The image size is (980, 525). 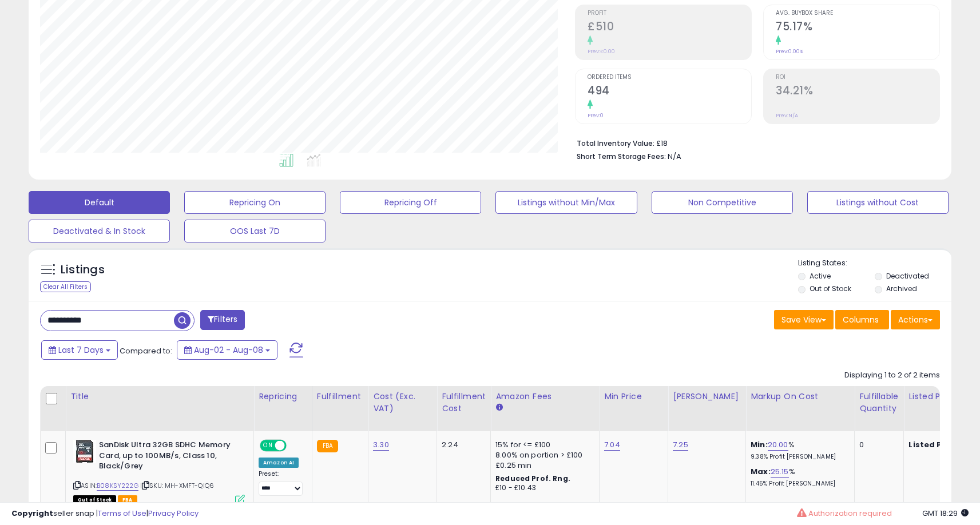 What do you see at coordinates (861, 320) in the screenshot?
I see `span: Columns` at bounding box center [861, 320].